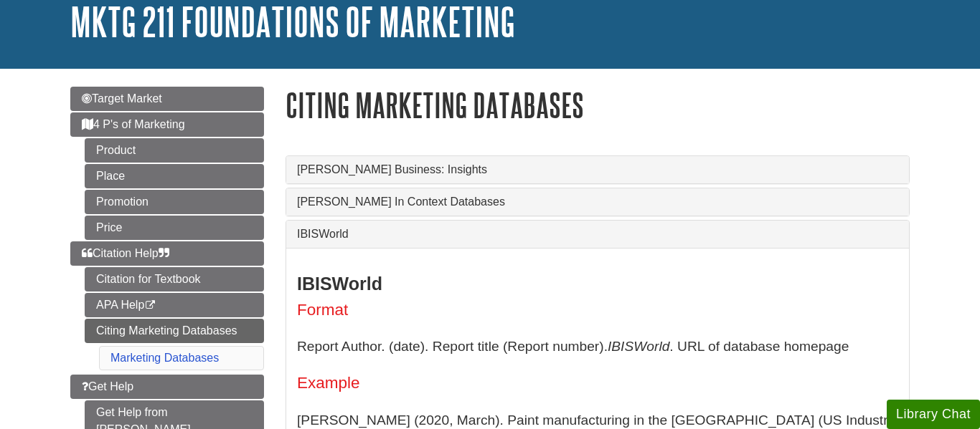 Image resolution: width=980 pixels, height=429 pixels. Describe the element at coordinates (122, 98) in the screenshot. I see `span: Target Market` at that location.